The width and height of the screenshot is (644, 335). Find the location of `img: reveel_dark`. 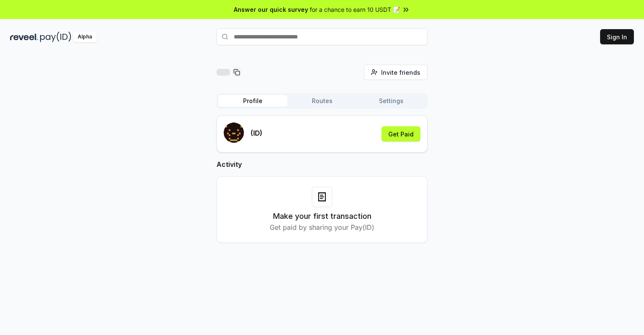

img: reveel_dark is located at coordinates (24, 37).